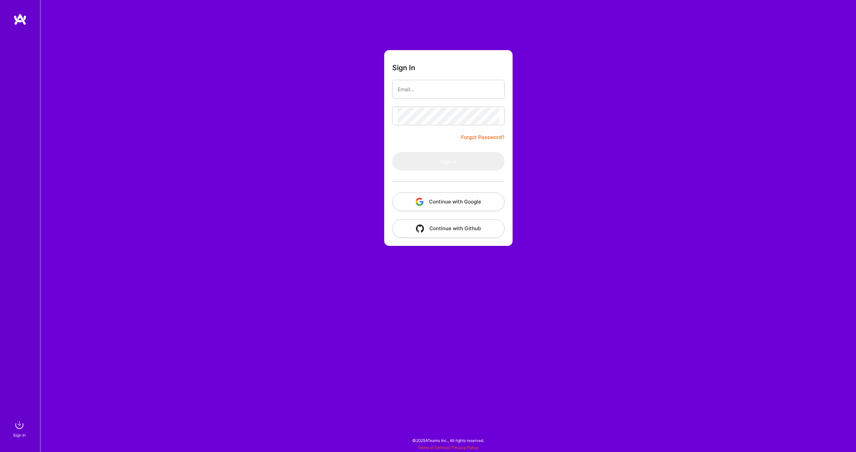  Describe the element at coordinates (448, 89) in the screenshot. I see `input: Email...` at that location.